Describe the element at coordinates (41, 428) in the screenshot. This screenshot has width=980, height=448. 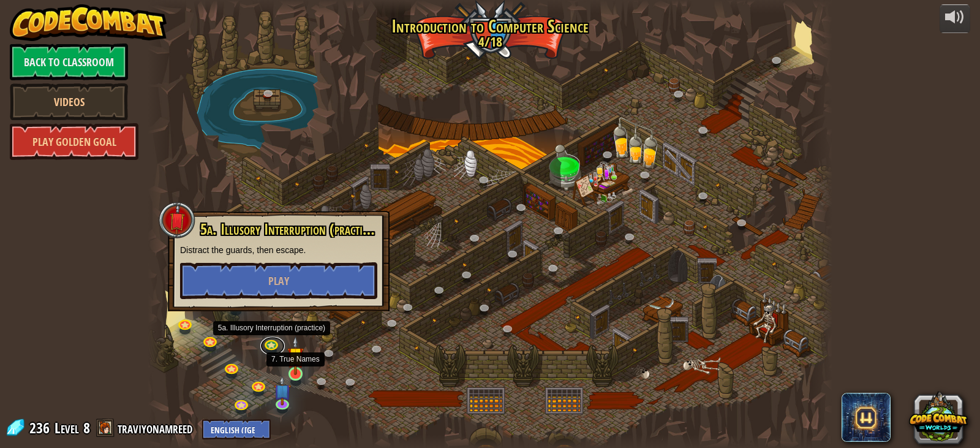
I see `span: 236` at that location.